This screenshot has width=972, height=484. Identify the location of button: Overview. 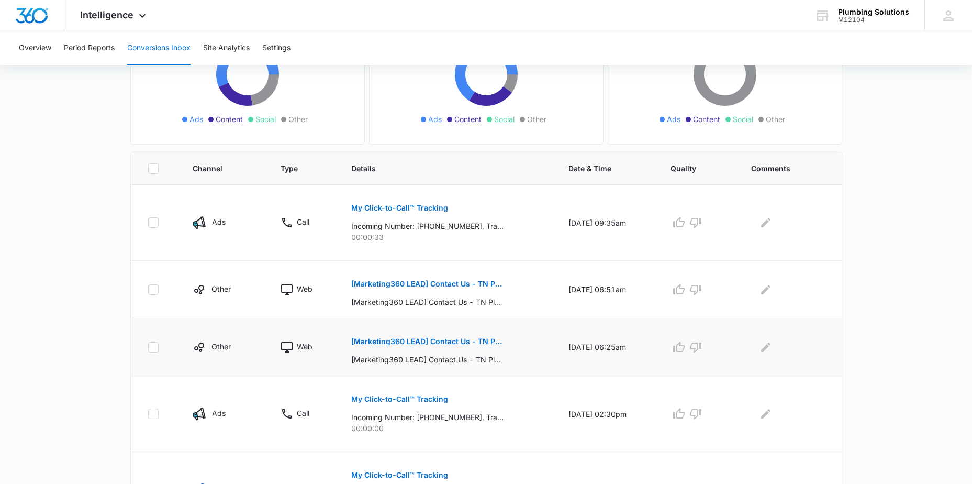
(35, 48).